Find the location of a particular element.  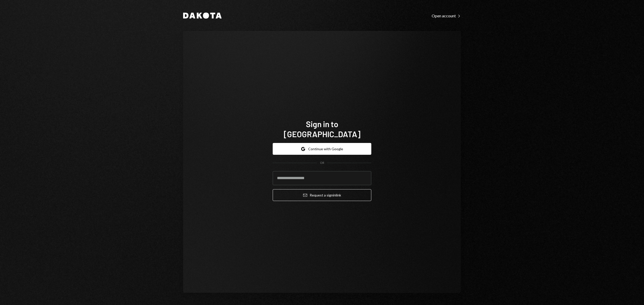

a: Open account is located at coordinates (446, 16).